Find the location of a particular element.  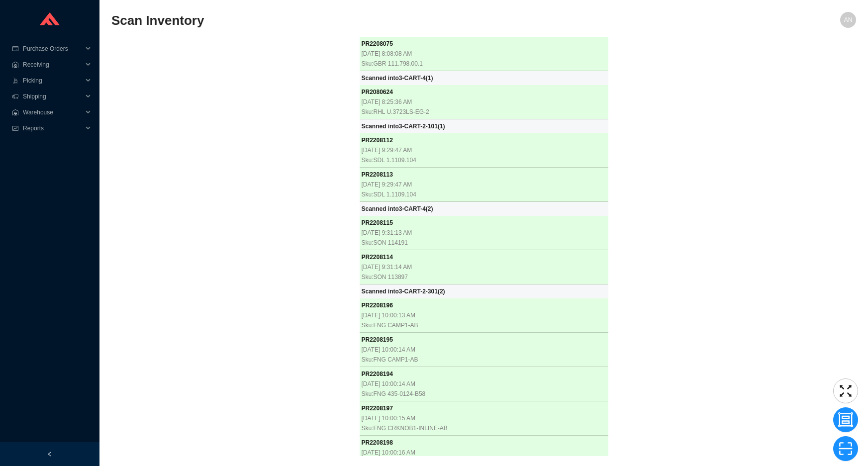

span: left is located at coordinates (50, 454).